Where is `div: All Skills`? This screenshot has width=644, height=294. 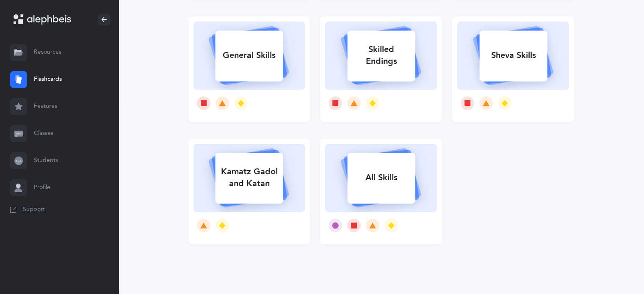 div: All Skills is located at coordinates (381, 178).